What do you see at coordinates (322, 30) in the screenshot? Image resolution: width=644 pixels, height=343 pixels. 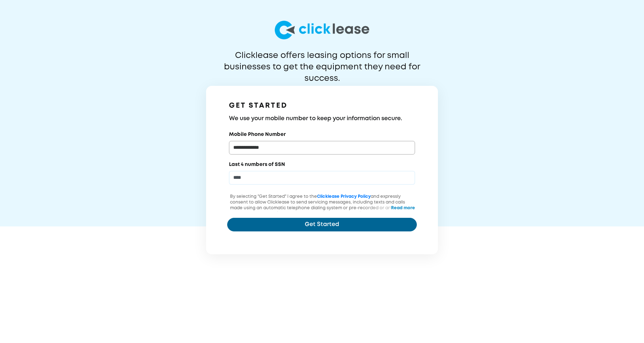 I see `img: logo-larg` at bounding box center [322, 30].